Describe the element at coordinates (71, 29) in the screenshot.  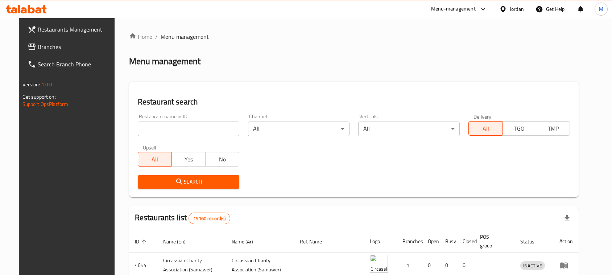
I see `a: Restaurants Management` at that location.